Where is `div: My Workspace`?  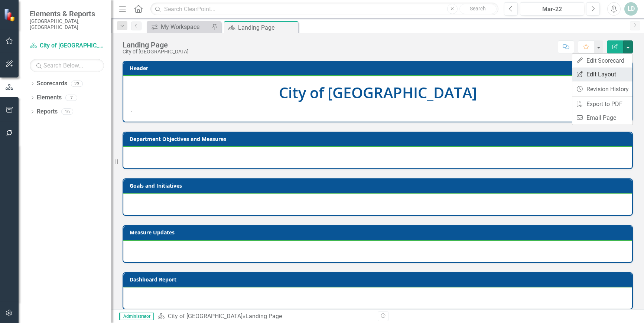 div: My Workspace is located at coordinates (186, 27).